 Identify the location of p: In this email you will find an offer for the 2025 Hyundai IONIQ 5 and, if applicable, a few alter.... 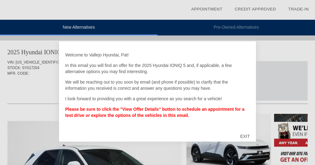
(157, 68).